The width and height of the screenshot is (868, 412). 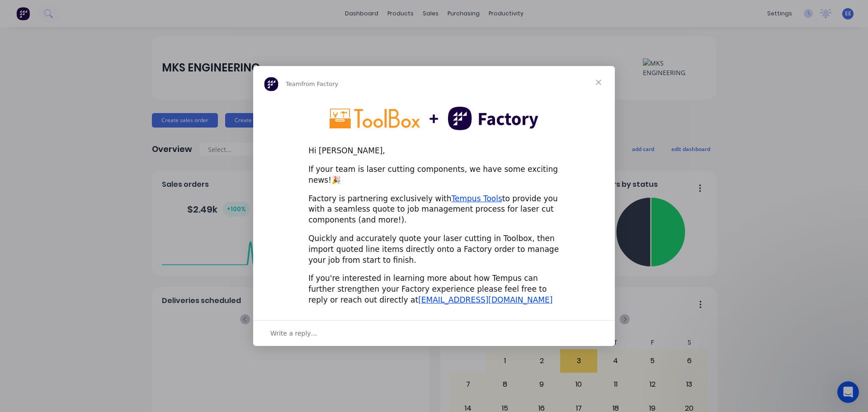 I want to click on img: Profile image for Team, so click(x=271, y=84).